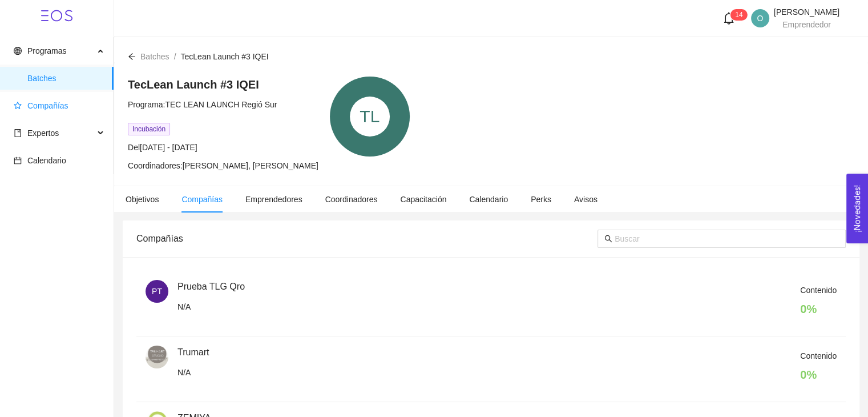 The width and height of the screenshot is (868, 417). Describe the element at coordinates (857, 208) in the screenshot. I see `button: Open Feedback Widget` at that location.